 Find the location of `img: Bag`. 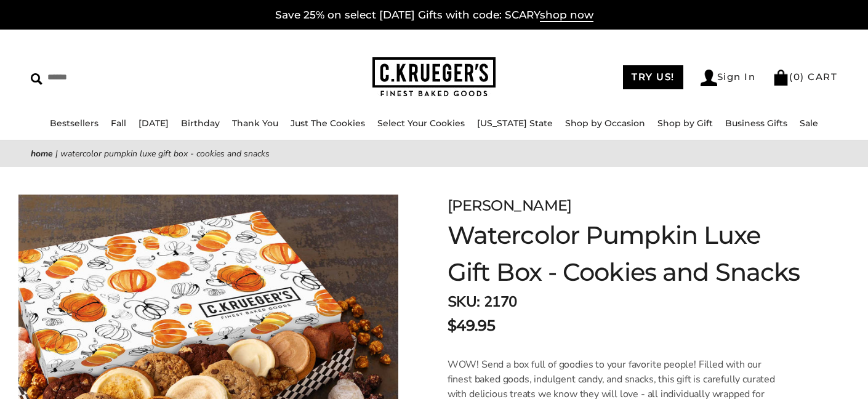

img: Bag is located at coordinates (781, 78).